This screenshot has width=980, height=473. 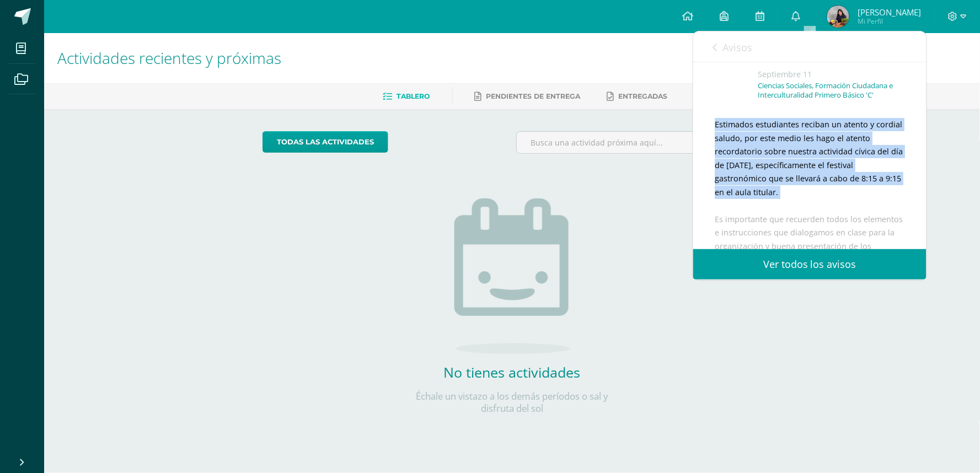 I want to click on a: Entregadas, so click(x=638, y=96).